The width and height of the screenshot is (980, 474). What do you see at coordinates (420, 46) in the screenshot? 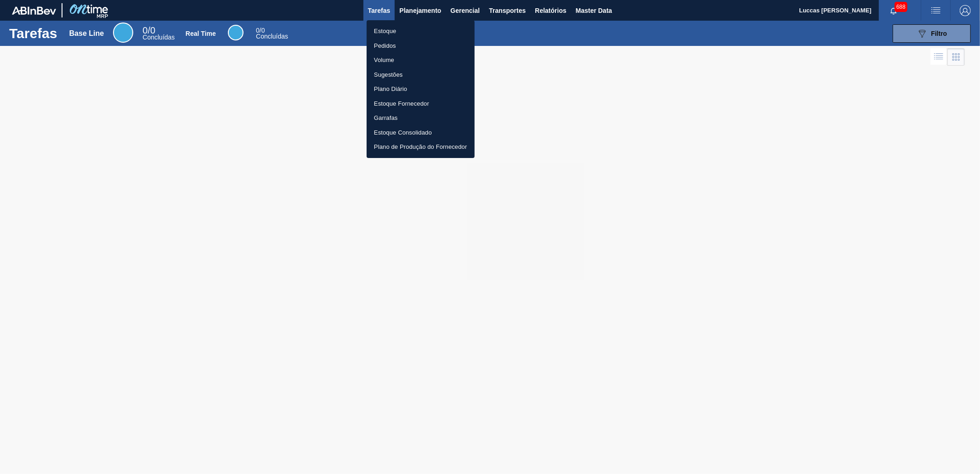
I see `a: Pedidos` at bounding box center [420, 46].